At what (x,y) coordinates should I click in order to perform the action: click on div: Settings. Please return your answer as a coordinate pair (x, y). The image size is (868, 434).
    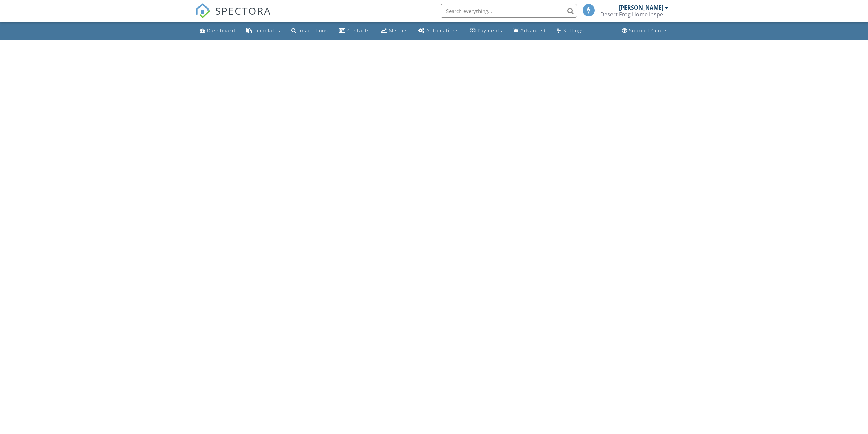
    Looking at the image, I should click on (574, 30).